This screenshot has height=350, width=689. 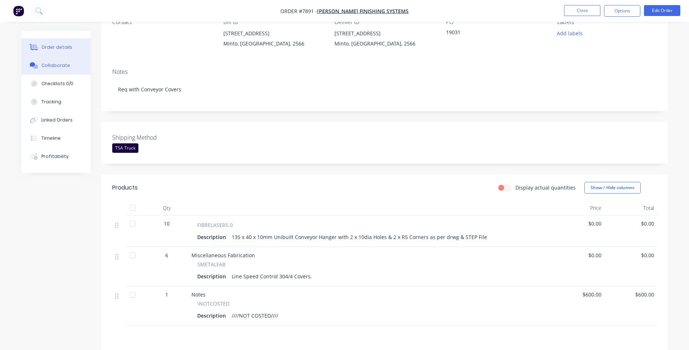 What do you see at coordinates (492, 33) in the screenshot?
I see `div: 19031` at bounding box center [492, 33].